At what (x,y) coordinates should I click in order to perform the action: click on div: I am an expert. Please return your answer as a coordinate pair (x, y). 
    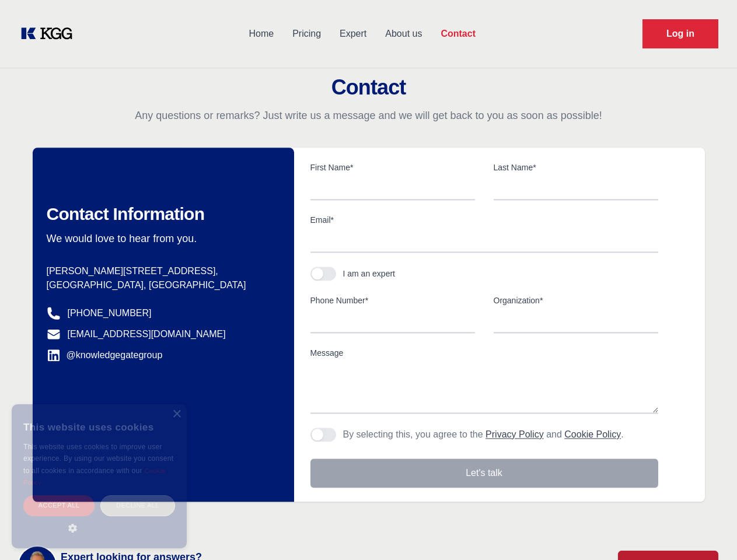
    Looking at the image, I should click on (369, 274).